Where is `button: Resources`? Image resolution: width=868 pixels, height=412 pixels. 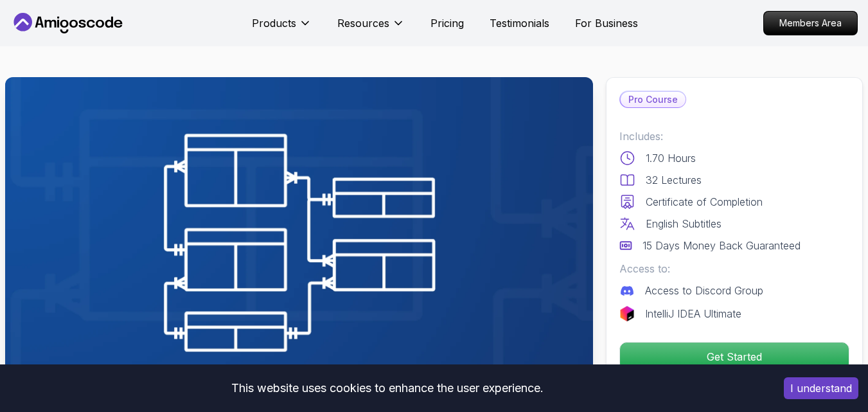 button: Resources is located at coordinates (371, 28).